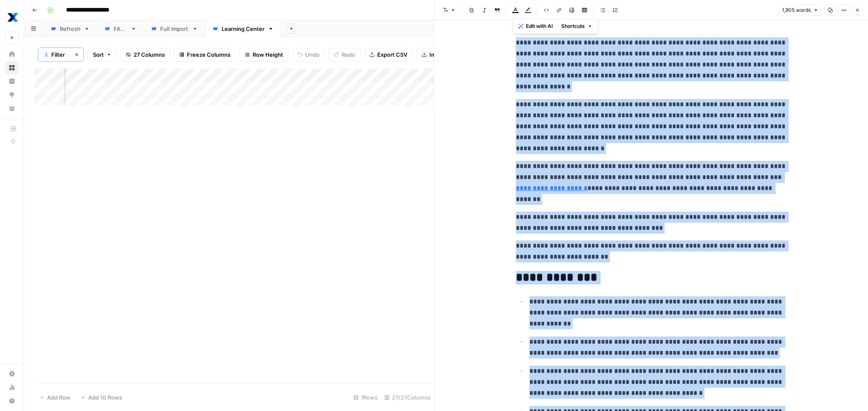  What do you see at coordinates (46, 55) in the screenshot?
I see `div: 1` at bounding box center [46, 55].